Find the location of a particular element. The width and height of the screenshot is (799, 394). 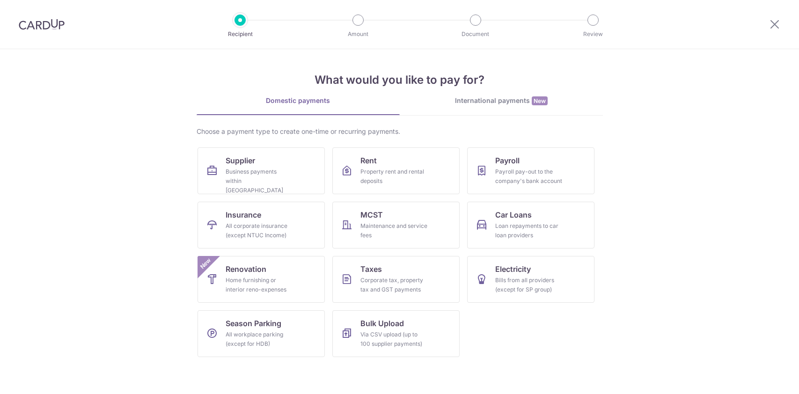

a: Season ParkingAll workplace parking (except for HDB) is located at coordinates (261, 334).